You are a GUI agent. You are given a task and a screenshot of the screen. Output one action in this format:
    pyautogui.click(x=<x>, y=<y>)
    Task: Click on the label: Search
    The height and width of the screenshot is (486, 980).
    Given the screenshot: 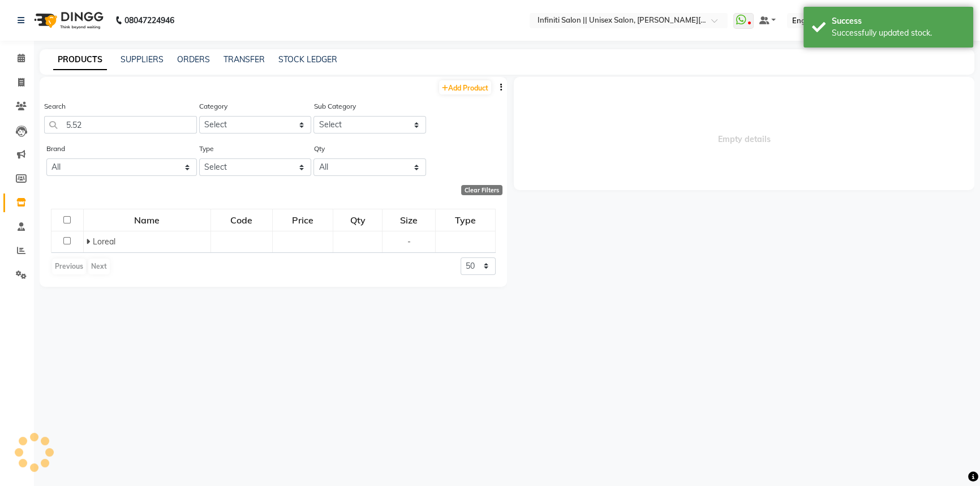 What is the action you would take?
    pyautogui.click(x=55, y=106)
    